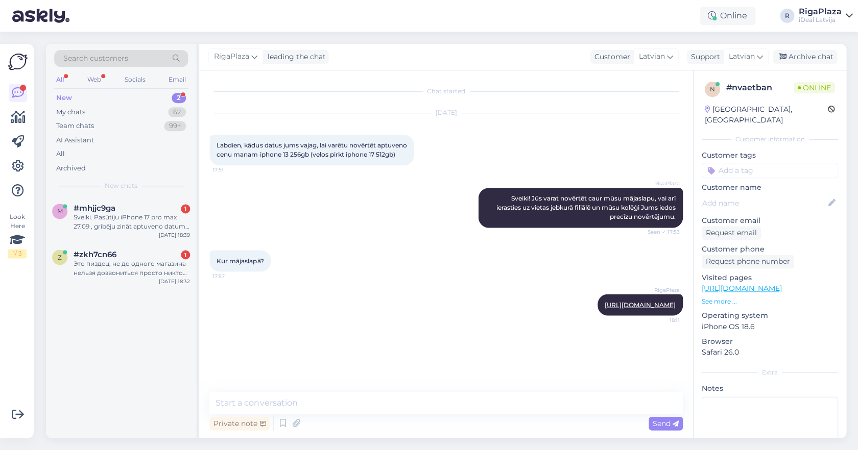 This screenshot has height=450, width=858. I want to click on div: My chats, so click(70, 112).